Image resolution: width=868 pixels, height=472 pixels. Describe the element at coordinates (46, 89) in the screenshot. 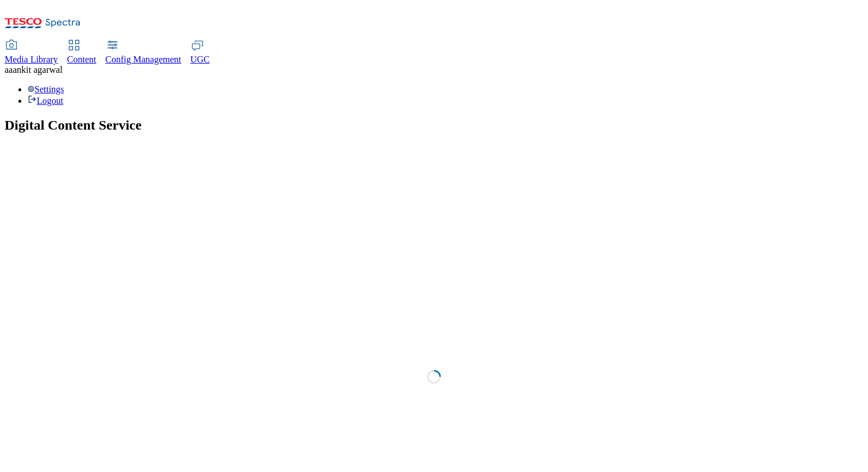

I see `a: Settings` at that location.